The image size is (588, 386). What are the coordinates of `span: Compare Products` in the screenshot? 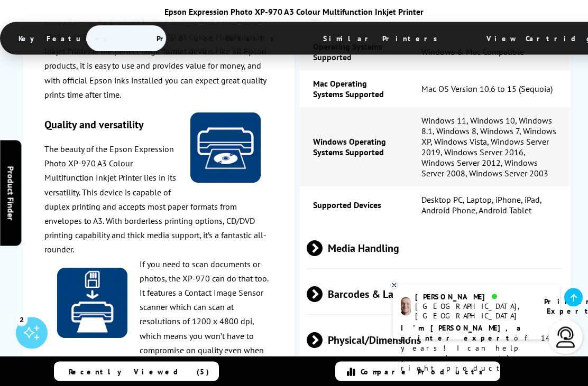 It's located at (425, 372).